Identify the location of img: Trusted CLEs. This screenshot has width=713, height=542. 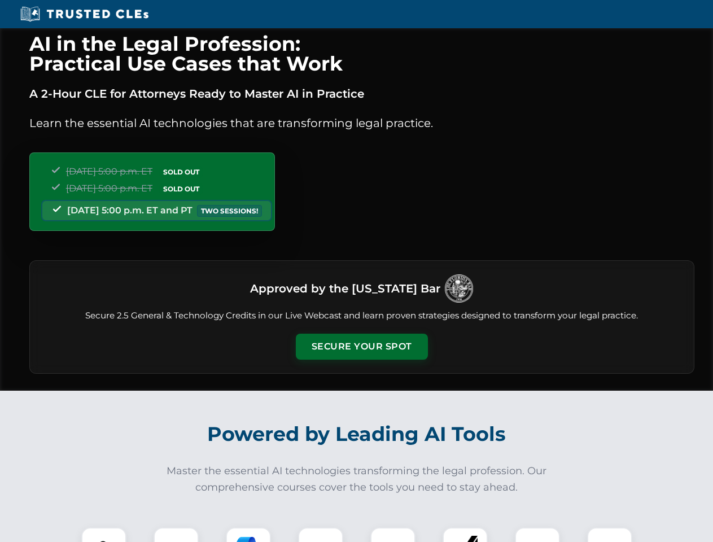
(84, 14).